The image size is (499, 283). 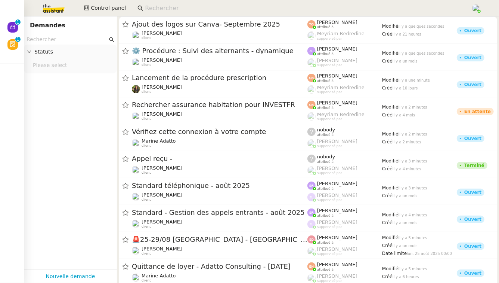 What do you see at coordinates (220, 212) in the screenshot?
I see `span: Standard - Gestion des appels entrants - août 2025` at bounding box center [220, 212].